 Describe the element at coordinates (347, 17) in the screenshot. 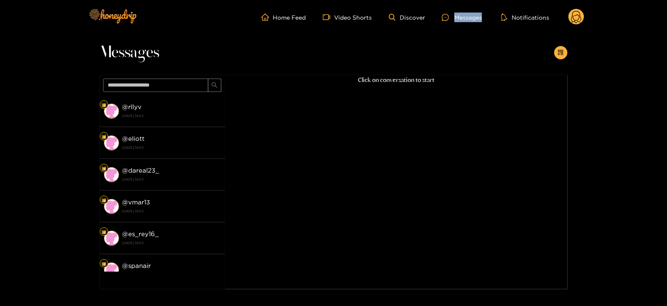

I see `a: Video Shorts` at that location.